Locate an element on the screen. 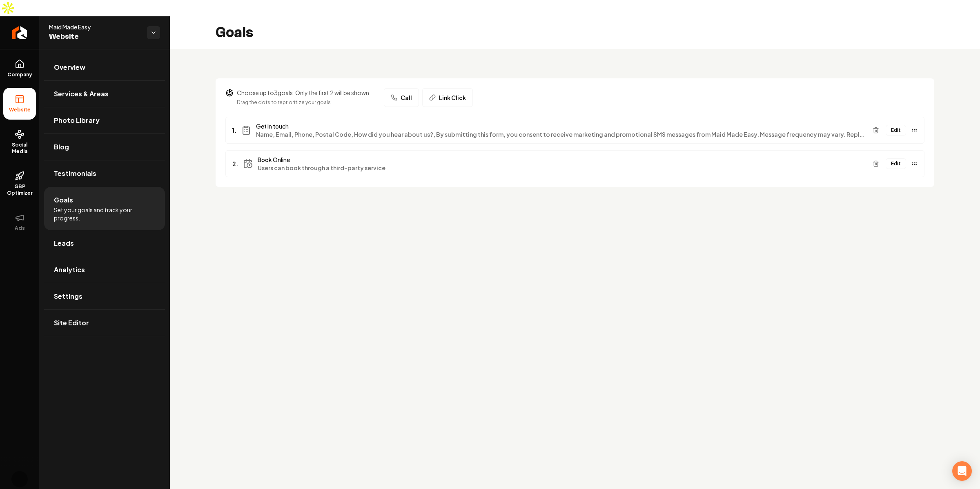 The width and height of the screenshot is (980, 489). span: 2. is located at coordinates (235, 164).